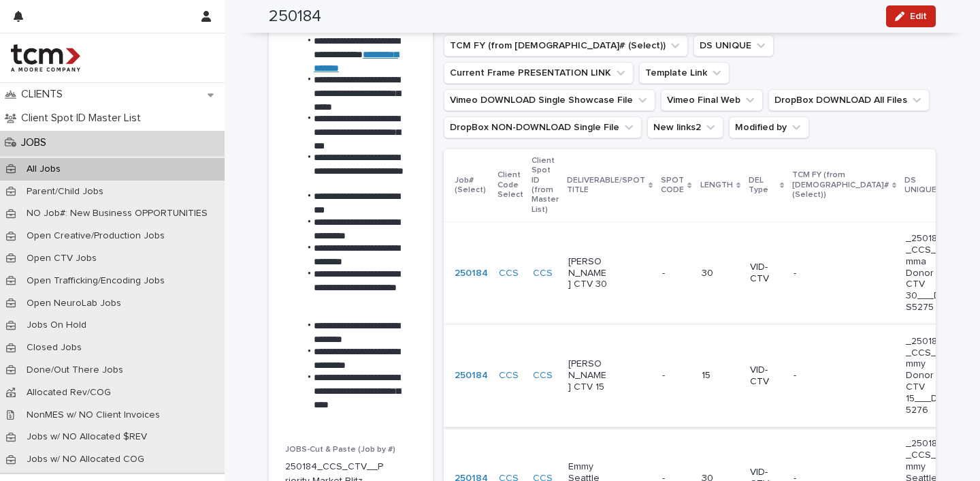 Image resolution: width=980 pixels, height=481 pixels. What do you see at coordinates (95, 281) in the screenshot?
I see `p: Open Trafficking/Encoding Jobs` at bounding box center [95, 281].